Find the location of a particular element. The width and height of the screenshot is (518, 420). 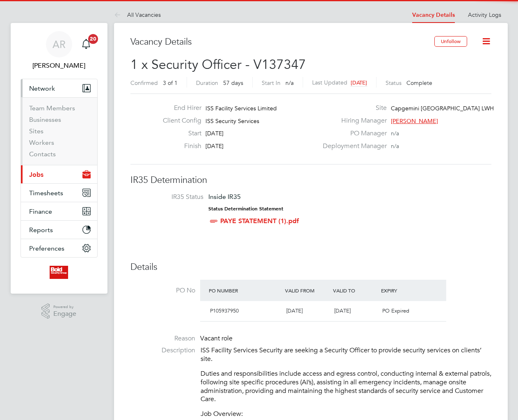

div: PO Number is located at coordinates (245, 290).